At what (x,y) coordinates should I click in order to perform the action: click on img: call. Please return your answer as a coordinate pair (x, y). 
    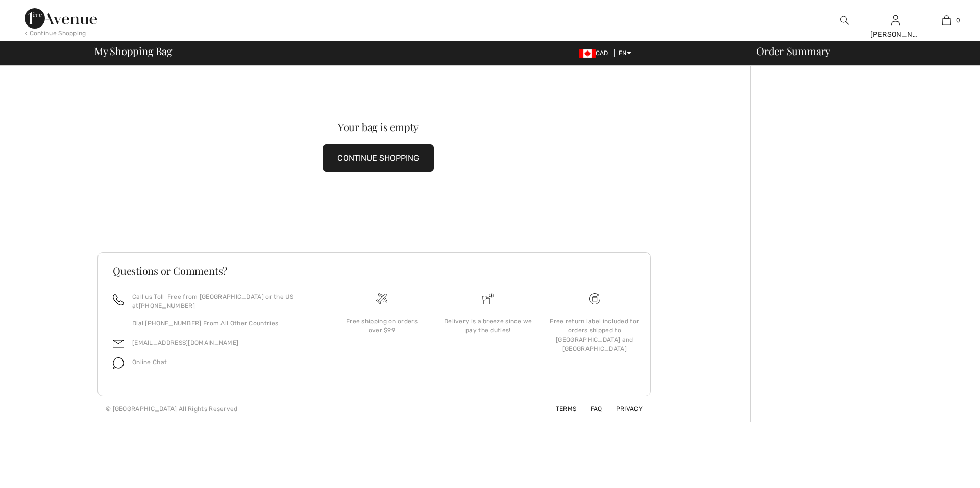
    Looking at the image, I should click on (118, 300).